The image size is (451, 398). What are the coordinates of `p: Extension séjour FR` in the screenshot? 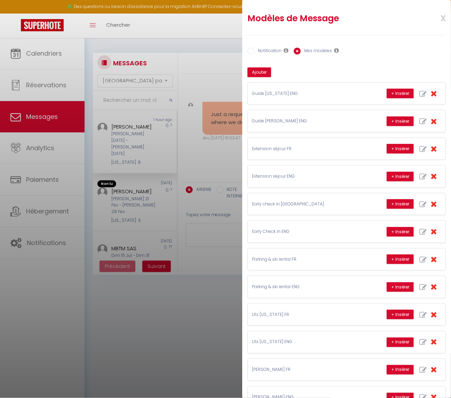 It's located at (304, 149).